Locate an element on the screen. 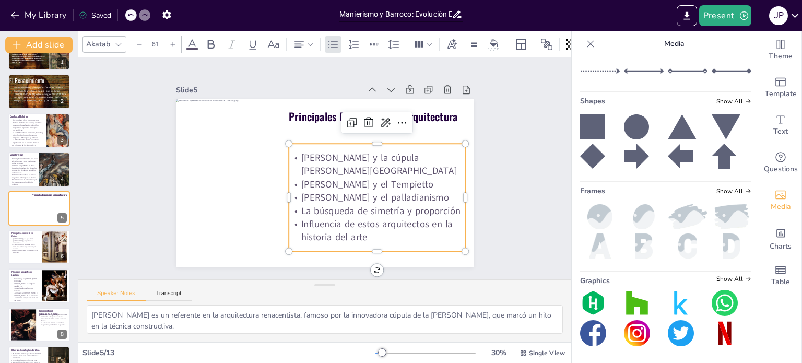 The height and width of the screenshot is (363, 802). button: J P is located at coordinates (779, 16).